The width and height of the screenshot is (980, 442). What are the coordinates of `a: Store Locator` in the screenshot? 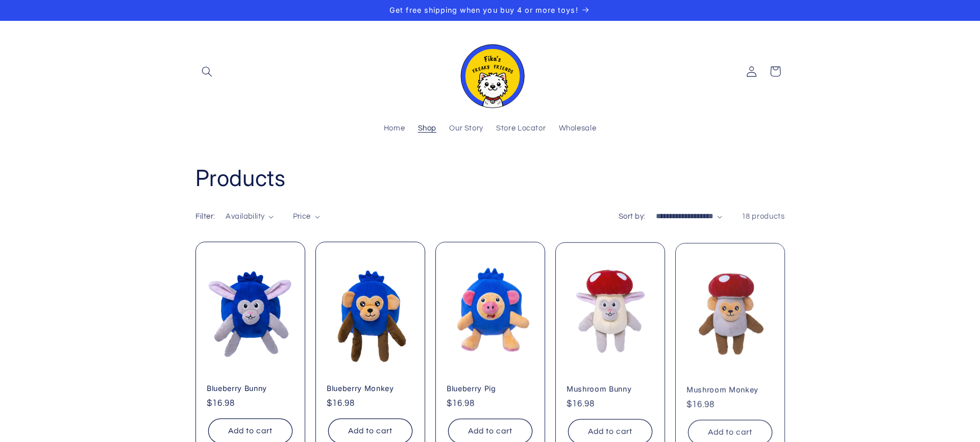 It's located at (521, 129).